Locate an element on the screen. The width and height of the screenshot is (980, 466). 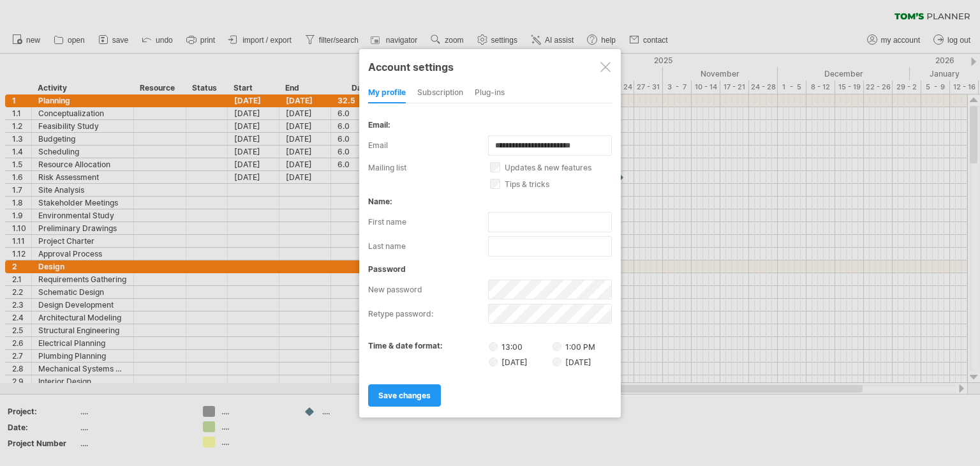
div: email: is located at coordinates (490, 125).